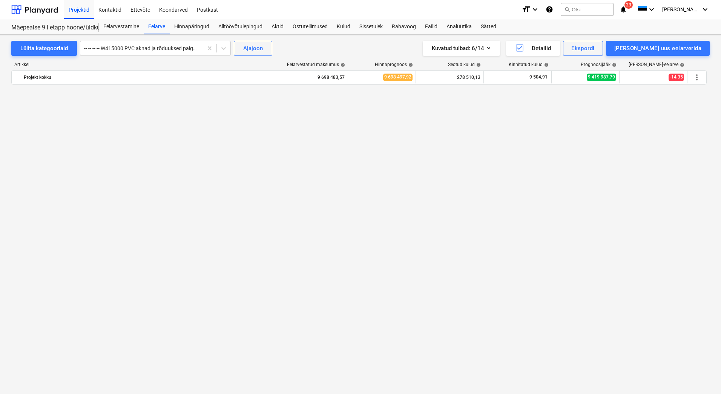  Describe the element at coordinates (240, 27) in the screenshot. I see `a: Alltöövõtulepingud` at that location.